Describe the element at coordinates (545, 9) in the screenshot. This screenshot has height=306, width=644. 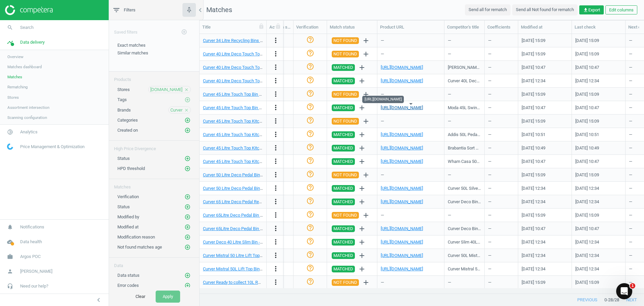
I see `button: Send all Not found for rematch` at that location.